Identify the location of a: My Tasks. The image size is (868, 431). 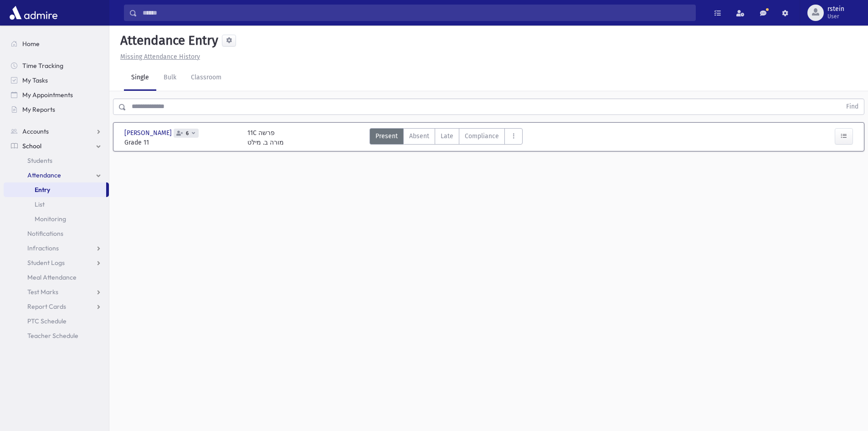
(56, 80).